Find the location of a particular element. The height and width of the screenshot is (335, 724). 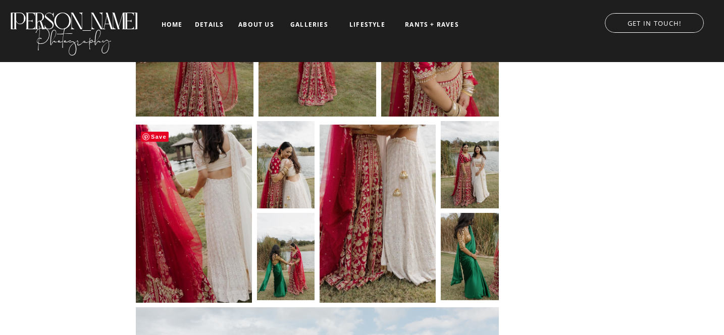

nav: home is located at coordinates (172, 24).